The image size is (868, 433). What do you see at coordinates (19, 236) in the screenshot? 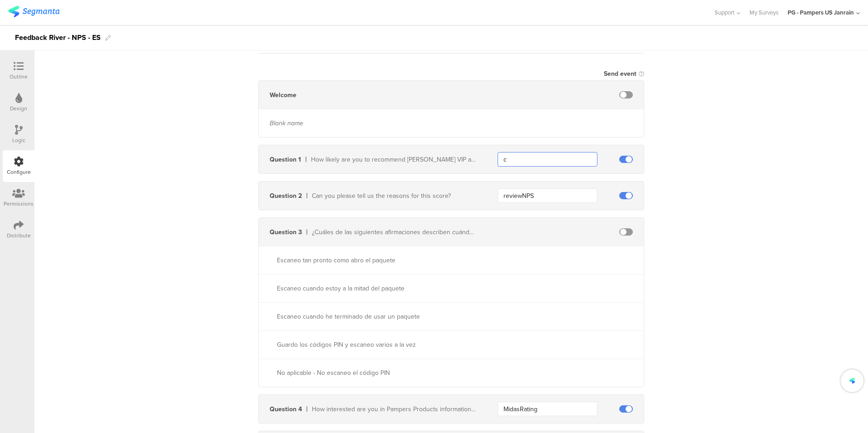
I see `div: Distribute` at bounding box center [19, 236].